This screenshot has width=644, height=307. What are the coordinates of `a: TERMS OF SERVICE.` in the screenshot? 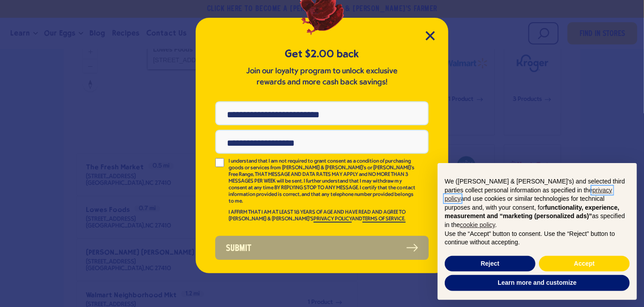 It's located at (384, 219).